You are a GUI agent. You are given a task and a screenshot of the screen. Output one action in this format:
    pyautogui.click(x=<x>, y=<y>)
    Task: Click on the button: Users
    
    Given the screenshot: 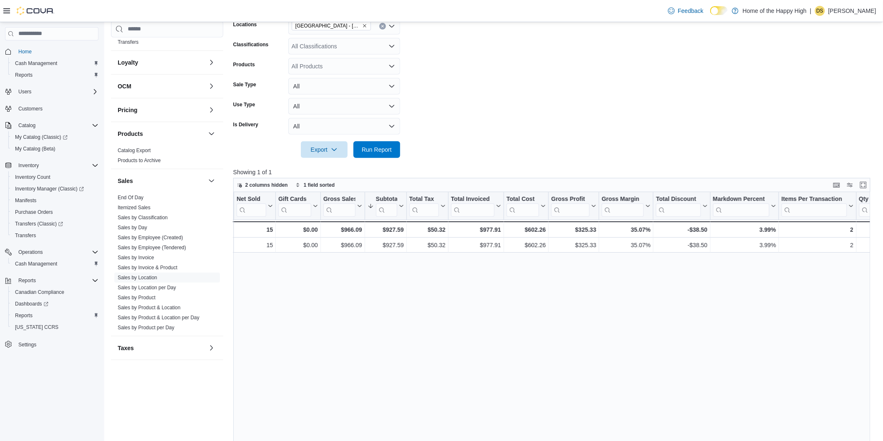 What is the action you would take?
    pyautogui.click(x=25, y=92)
    